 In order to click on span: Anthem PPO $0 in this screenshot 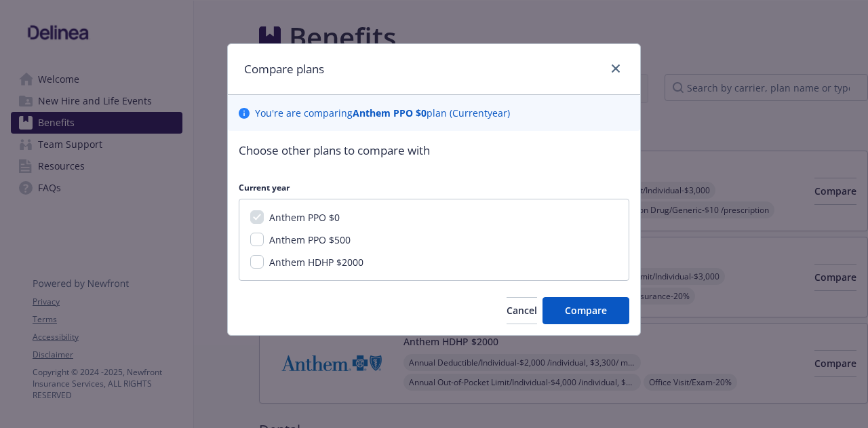, I will do `click(305, 217)`.